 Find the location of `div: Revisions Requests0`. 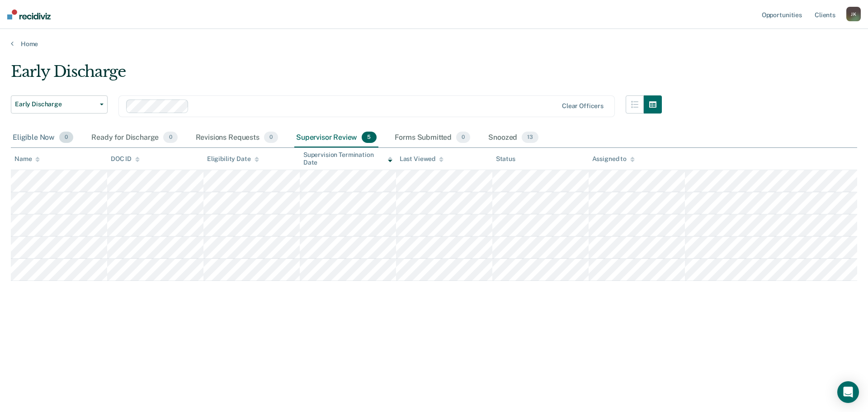

div: Revisions Requests0 is located at coordinates (237, 138).